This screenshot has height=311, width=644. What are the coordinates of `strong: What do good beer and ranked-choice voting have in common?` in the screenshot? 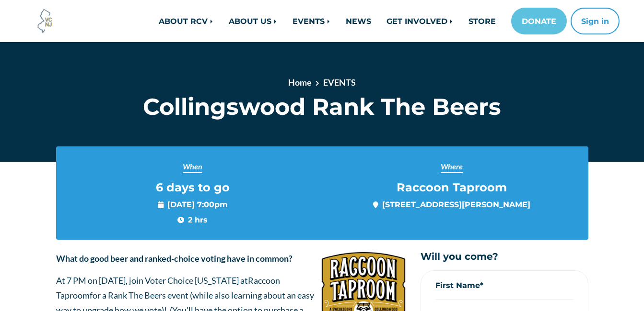 It's located at (174, 259).